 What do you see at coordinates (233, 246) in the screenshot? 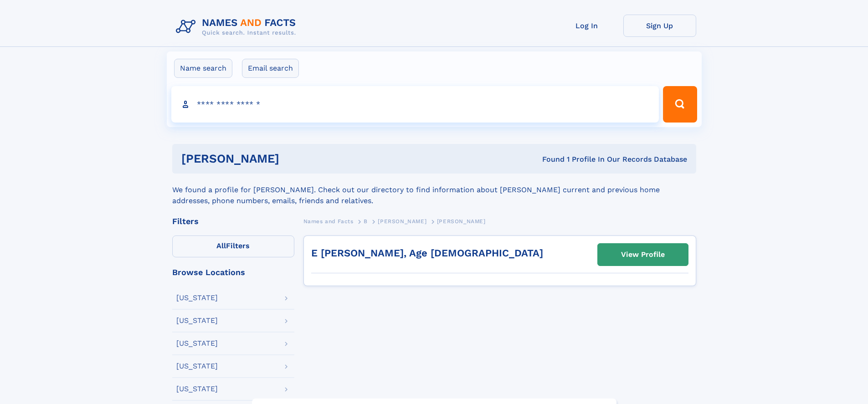
I see `label: Filters` at bounding box center [233, 246].